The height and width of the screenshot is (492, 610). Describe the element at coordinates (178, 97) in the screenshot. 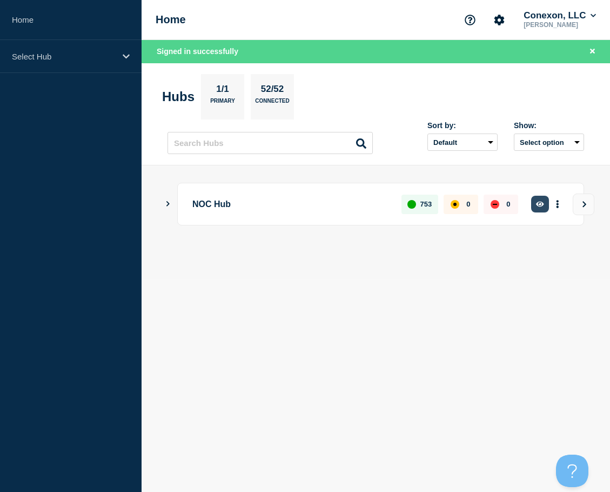

I see `h2: Hubs` at that location.